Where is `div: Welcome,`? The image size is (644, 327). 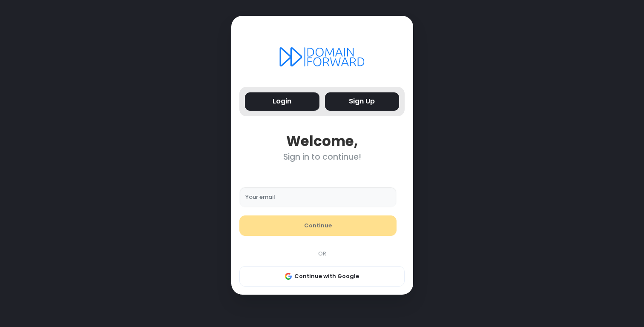
div: Welcome, is located at coordinates (322, 141).